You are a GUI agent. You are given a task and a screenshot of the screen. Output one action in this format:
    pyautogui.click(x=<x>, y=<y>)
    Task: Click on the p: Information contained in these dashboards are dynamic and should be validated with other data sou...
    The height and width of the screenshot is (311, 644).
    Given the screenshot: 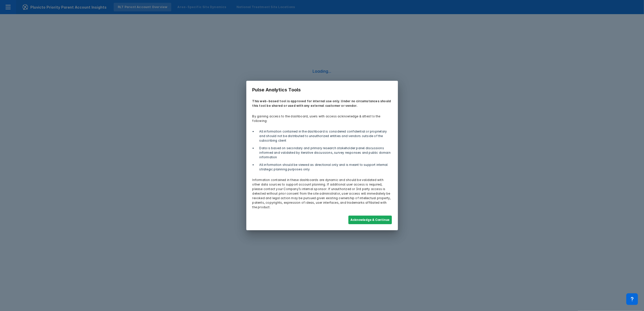 What is the action you would take?
    pyautogui.click(x=322, y=194)
    